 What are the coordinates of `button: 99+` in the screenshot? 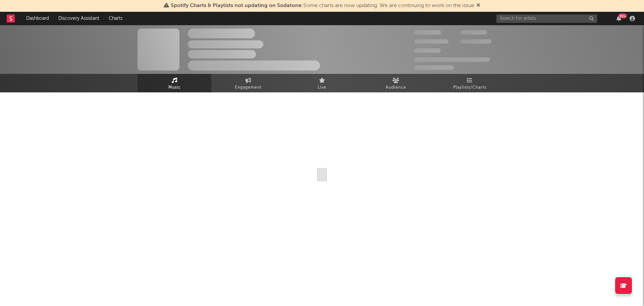 It's located at (619, 18).